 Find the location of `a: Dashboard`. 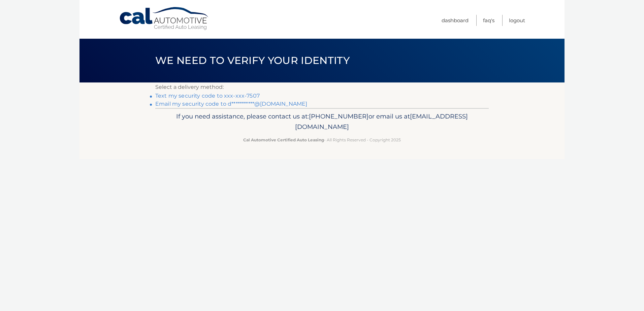

a: Dashboard is located at coordinates (455, 20).